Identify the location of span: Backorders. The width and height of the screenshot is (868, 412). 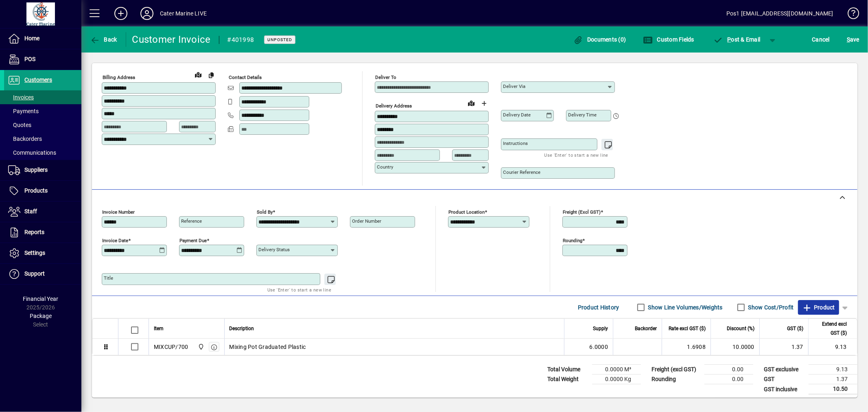
(25, 139).